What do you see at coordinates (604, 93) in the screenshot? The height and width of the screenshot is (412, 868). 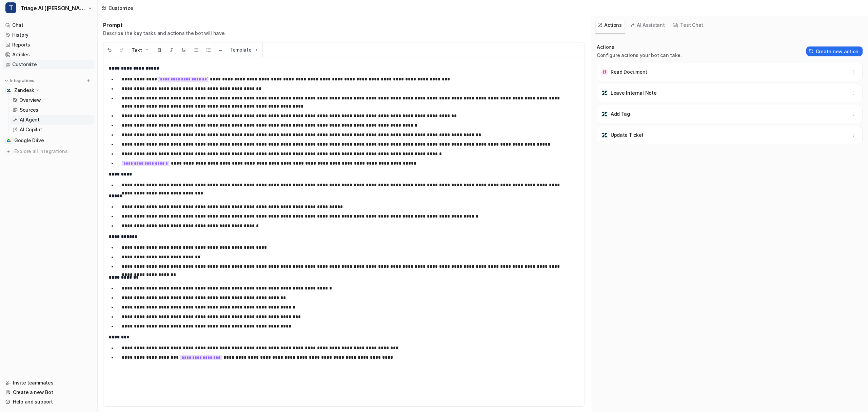 I see `img: Leave Internal Note icon` at bounding box center [604, 93].